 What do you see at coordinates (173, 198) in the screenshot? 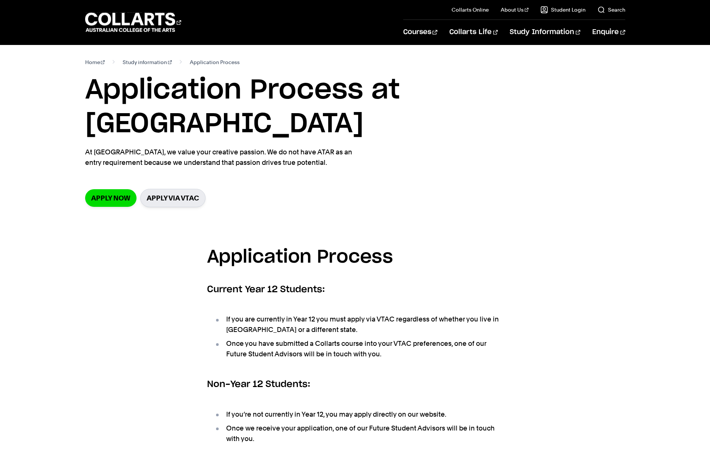
I see `a: Apply via VTAC` at bounding box center [173, 198].